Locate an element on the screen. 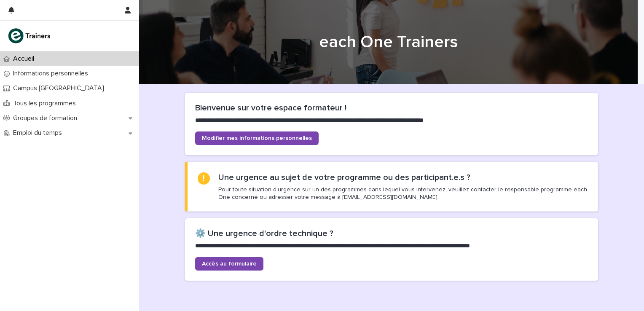 The height and width of the screenshot is (311, 644). img: K0CqGN7SDeD6s4JG8KQk is located at coordinates (30, 36).